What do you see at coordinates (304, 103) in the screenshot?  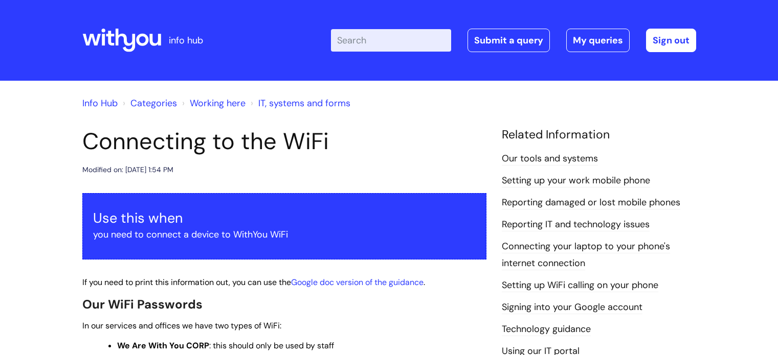 I see `a: IT, systems and forms` at bounding box center [304, 103].